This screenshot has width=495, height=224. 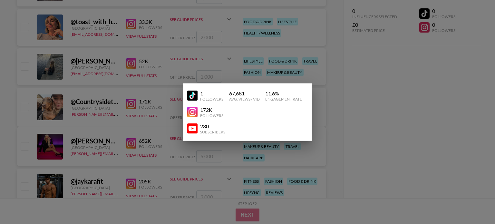 I want to click on div: Avg. Views / Vid, so click(x=244, y=99).